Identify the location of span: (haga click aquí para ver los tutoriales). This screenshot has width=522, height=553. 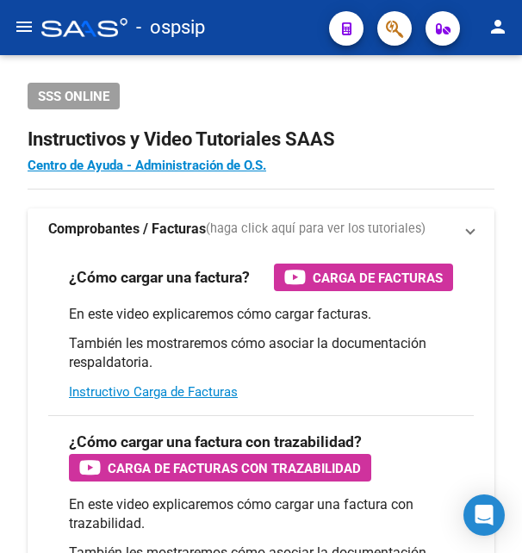
(315, 229).